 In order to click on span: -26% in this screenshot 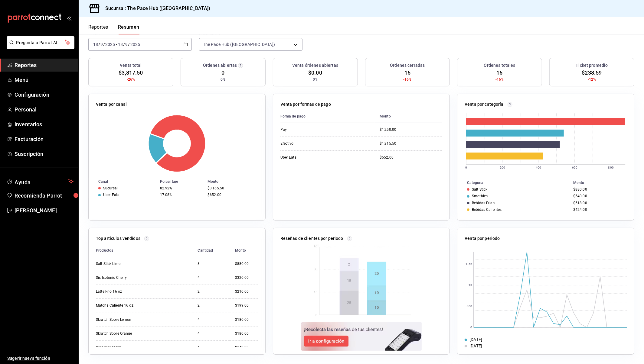, I will do `click(131, 80)`.